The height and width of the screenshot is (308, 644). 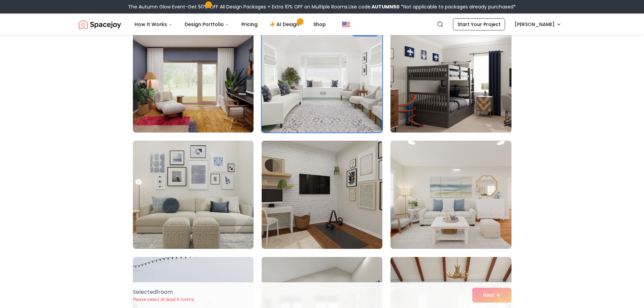 I want to click on a: Pricing, so click(x=250, y=25).